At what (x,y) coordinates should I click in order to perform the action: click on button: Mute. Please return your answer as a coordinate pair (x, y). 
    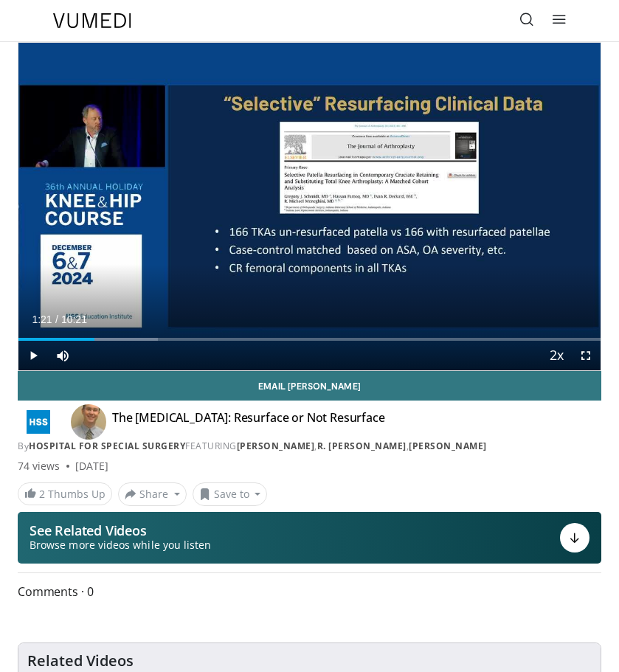
    Looking at the image, I should click on (62, 355).